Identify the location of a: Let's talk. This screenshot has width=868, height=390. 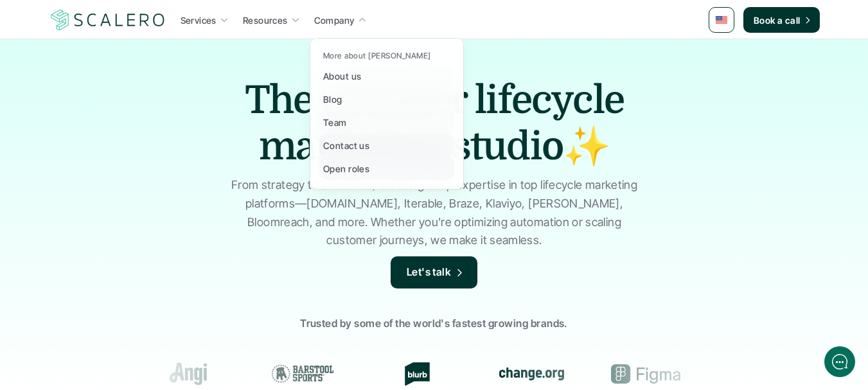
(435, 273).